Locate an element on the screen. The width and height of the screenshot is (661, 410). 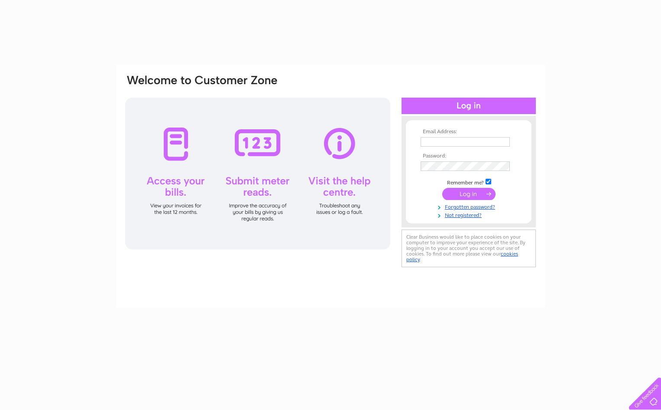
div: Clear Business would like to place cookies on your computer to improve your experience of the sit... is located at coordinates (469, 248).